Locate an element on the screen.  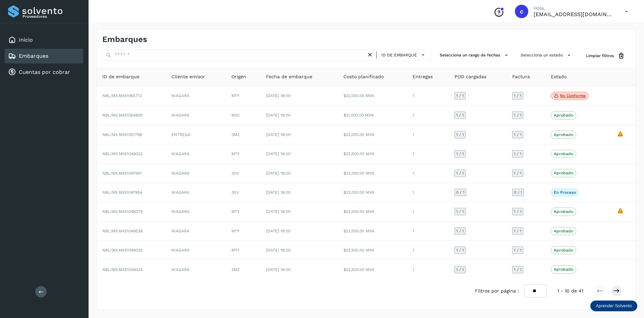
span: Costo planificado is located at coordinates (364, 76).